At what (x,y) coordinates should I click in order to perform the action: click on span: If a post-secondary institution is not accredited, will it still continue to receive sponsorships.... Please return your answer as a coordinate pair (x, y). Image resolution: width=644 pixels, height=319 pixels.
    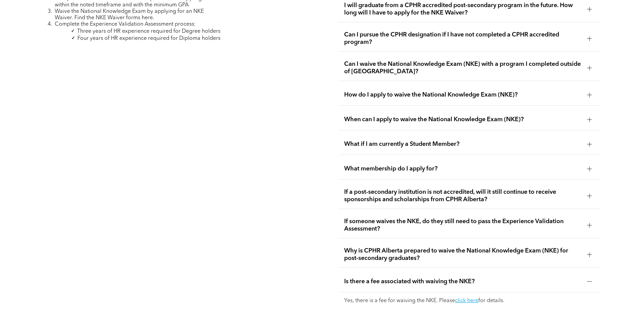
    Looking at the image, I should click on (463, 196).